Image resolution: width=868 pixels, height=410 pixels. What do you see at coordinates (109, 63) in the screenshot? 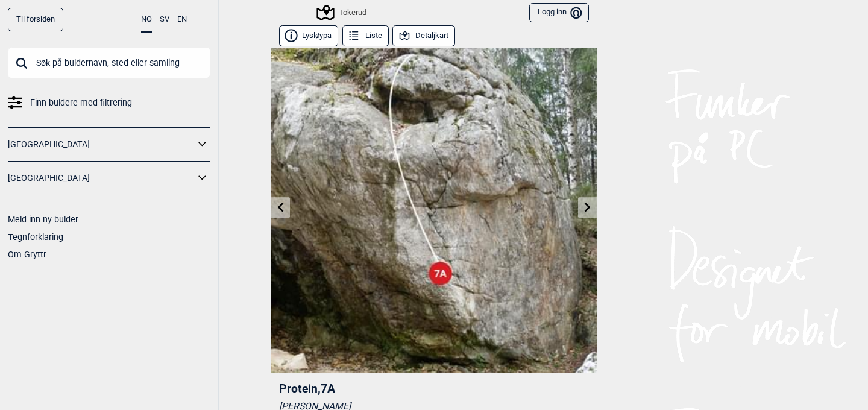
I see `input: Søk på buldernavn, sted eller samling` at bounding box center [109, 63].